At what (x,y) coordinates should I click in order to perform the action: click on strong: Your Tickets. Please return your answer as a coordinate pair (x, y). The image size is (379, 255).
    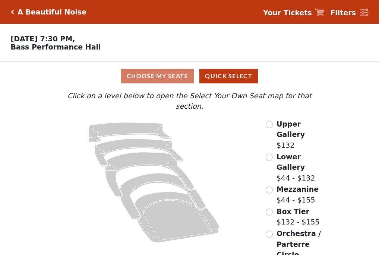
    Looking at the image, I should click on (287, 13).